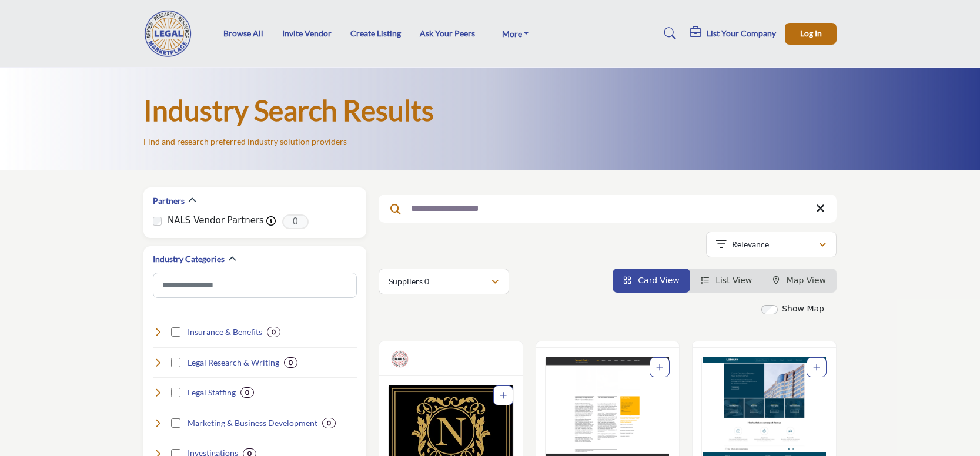 Image resolution: width=980 pixels, height=456 pixels. I want to click on span: 0, so click(295, 221).